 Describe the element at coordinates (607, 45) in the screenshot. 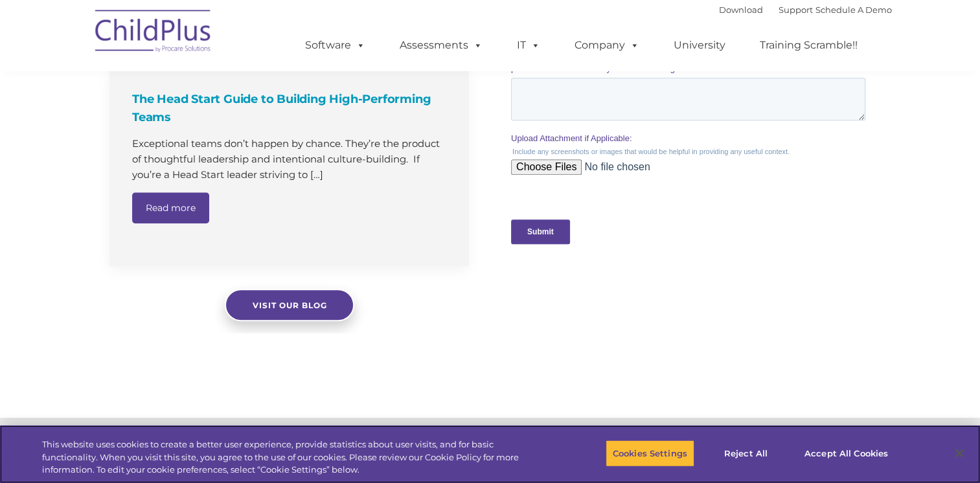

I see `a: Company` at that location.